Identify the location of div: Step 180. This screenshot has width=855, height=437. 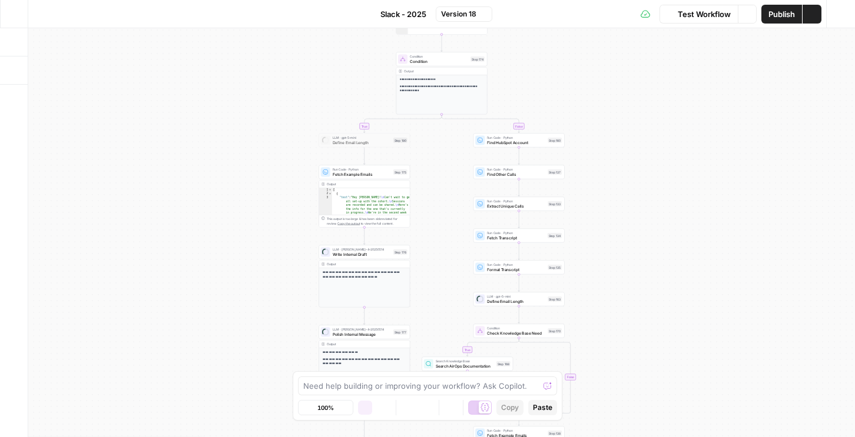
(400, 140).